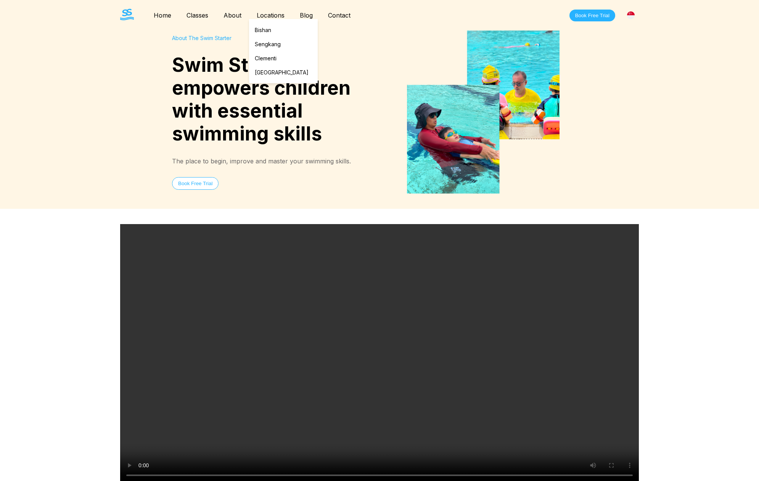 Image resolution: width=759 pixels, height=481 pixels. What do you see at coordinates (276, 38) in the screenshot?
I see `div: About The Swim Starter` at bounding box center [276, 38].